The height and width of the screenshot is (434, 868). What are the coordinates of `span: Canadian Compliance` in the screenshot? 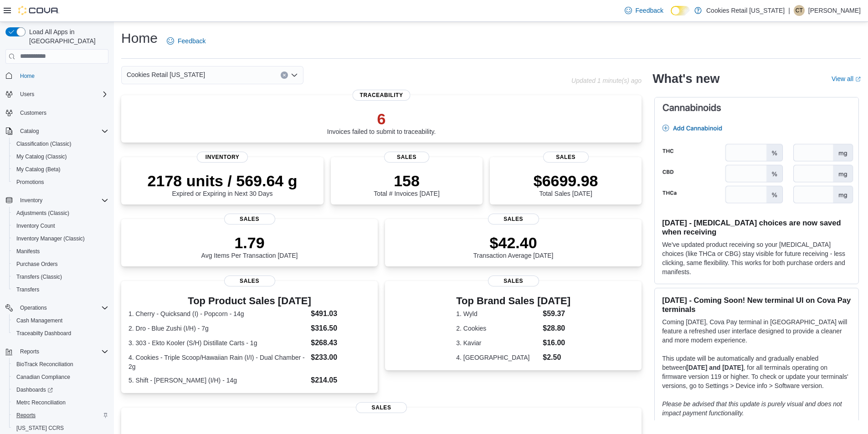 It's located at (43, 377).